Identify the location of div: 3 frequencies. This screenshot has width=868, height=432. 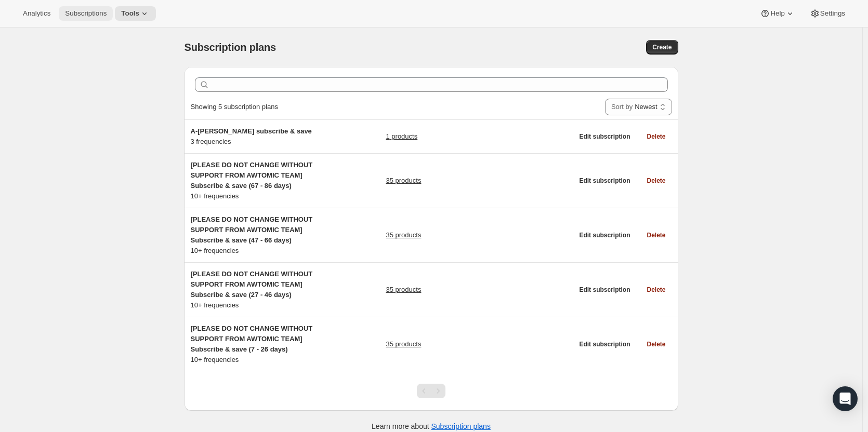
(256, 137).